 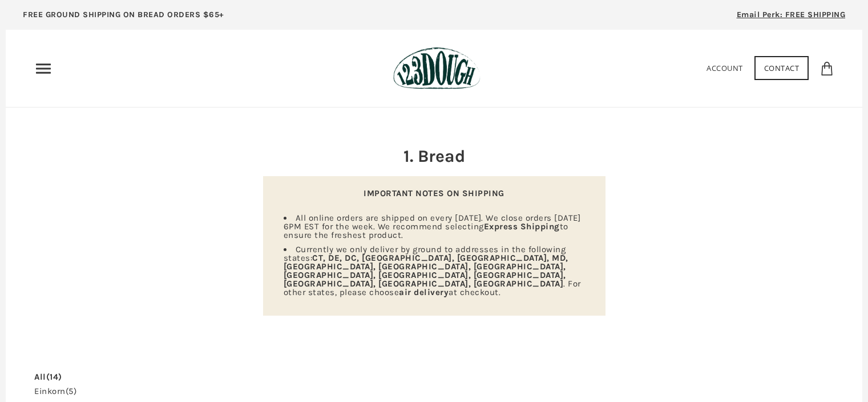 I want to click on h2: 1. Bread, so click(x=435, y=156).